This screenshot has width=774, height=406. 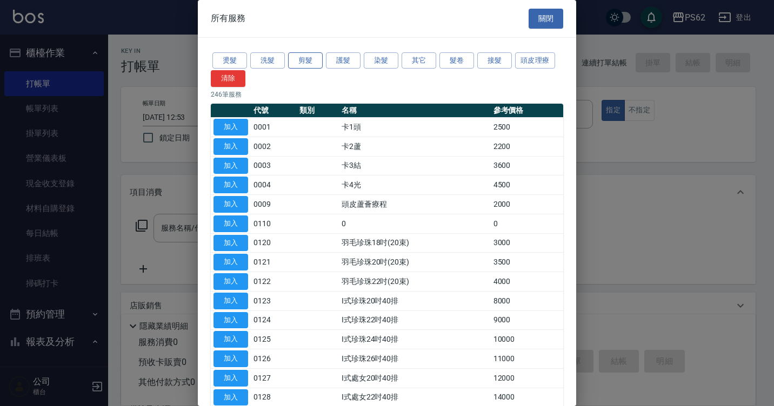 What do you see at coordinates (267, 61) in the screenshot?
I see `button: 洗髮` at bounding box center [267, 61].